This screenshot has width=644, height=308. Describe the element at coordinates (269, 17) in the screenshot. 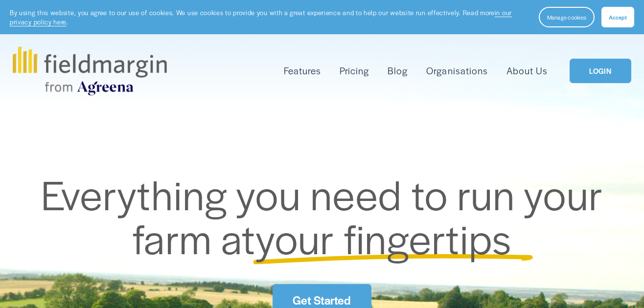

I see `p: By using this website, you agree to our use of cookies. We use cookies to provide you with a grea...` at that location.